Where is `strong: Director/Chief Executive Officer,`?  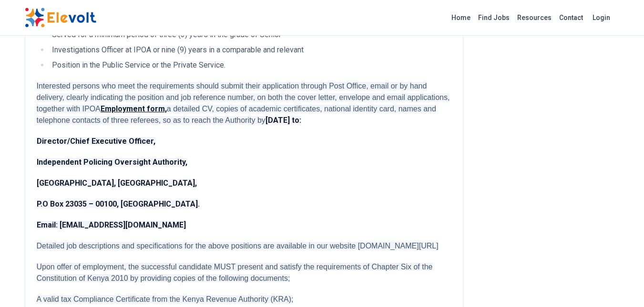 strong: Director/Chief Executive Officer, is located at coordinates (96, 141).